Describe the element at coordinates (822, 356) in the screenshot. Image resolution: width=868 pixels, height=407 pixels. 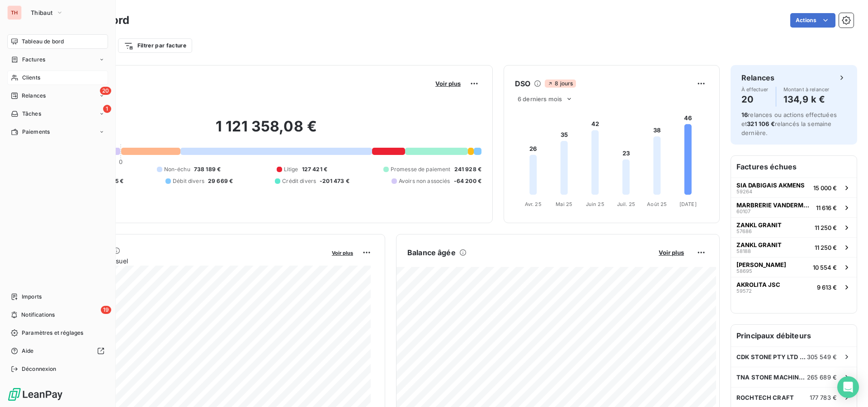
I see `span: 305 549 €` at that location.